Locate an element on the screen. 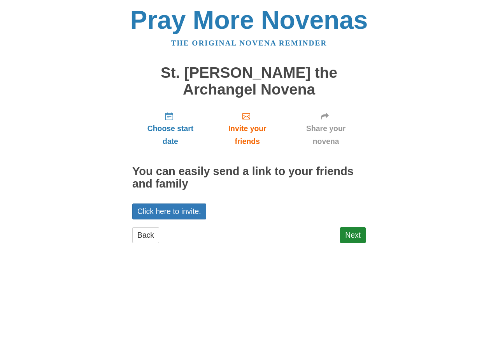 This screenshot has height=349, width=498. a: Pray More Novenas is located at coordinates (249, 20).